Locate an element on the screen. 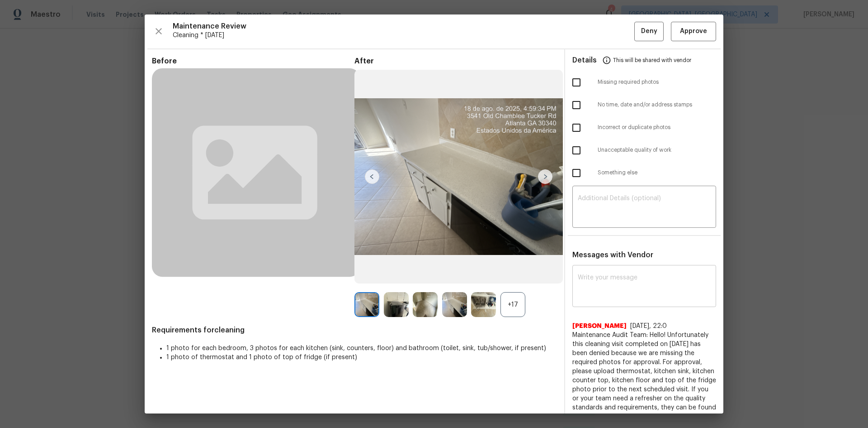 Image resolution: width=868 pixels, height=428 pixels. div: Incorrect or duplicate photos is located at coordinates (644, 128).